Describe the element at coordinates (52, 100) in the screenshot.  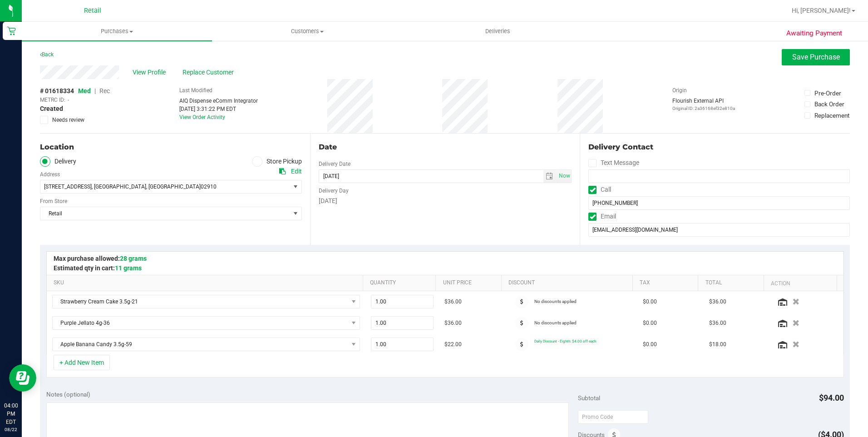
I see `span: METRC ID:` at that location.